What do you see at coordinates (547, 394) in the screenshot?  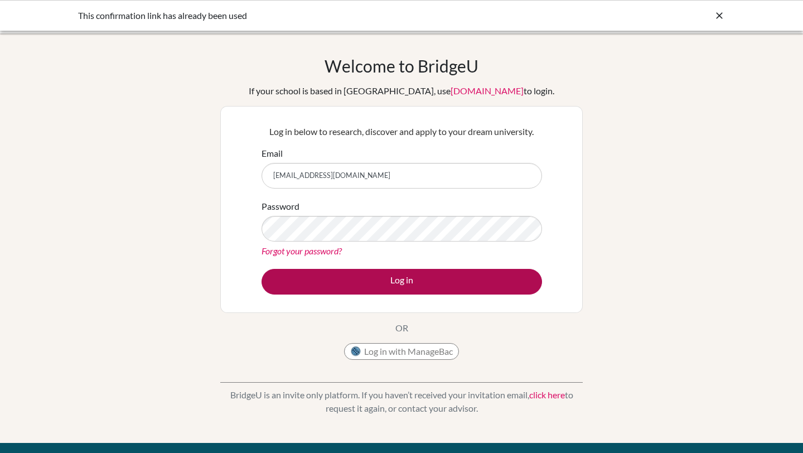 I see `a: click here` at bounding box center [547, 394].